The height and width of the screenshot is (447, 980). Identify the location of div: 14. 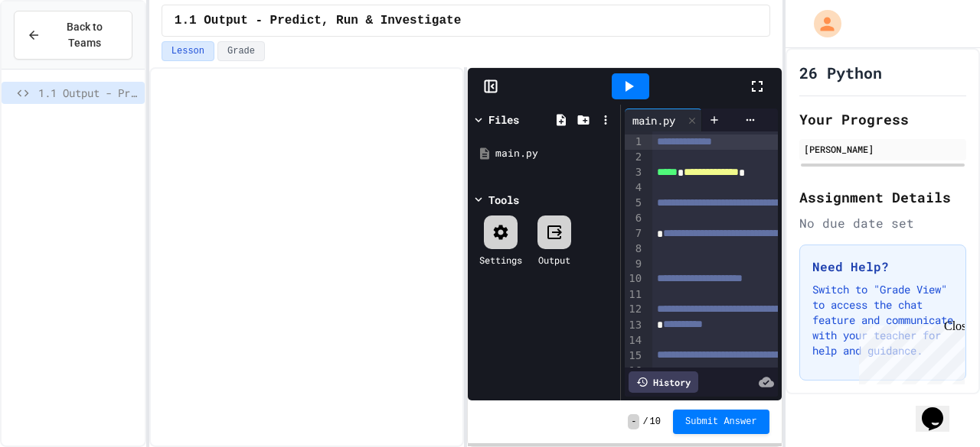
(634, 341).